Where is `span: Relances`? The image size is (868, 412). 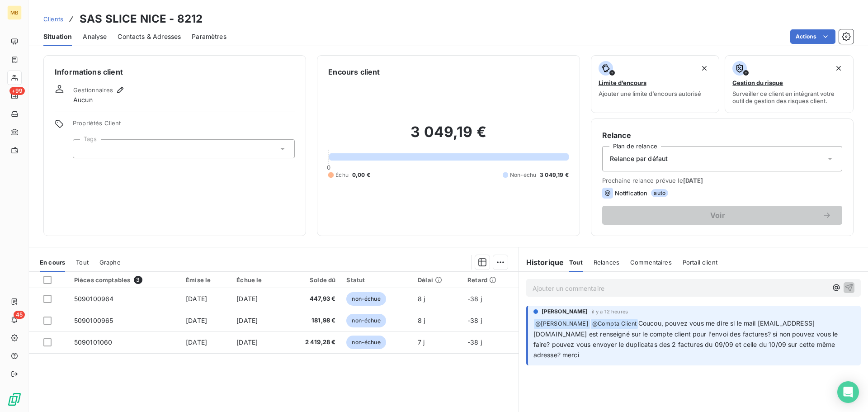
span: Relances is located at coordinates (606, 263).